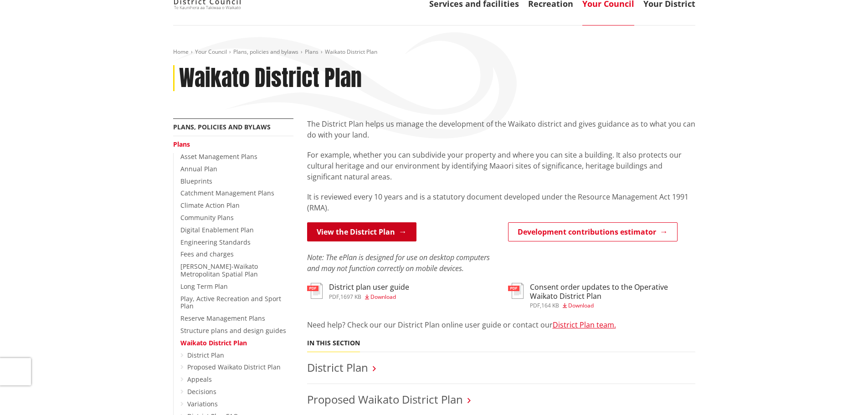  What do you see at coordinates (210, 205) in the screenshot?
I see `a: Climate Action Plan` at bounding box center [210, 205].